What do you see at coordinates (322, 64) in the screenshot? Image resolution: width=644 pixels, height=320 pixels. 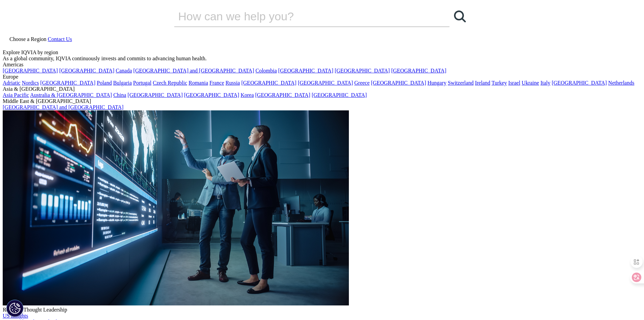 I see `div: Americas` at bounding box center [322, 64].